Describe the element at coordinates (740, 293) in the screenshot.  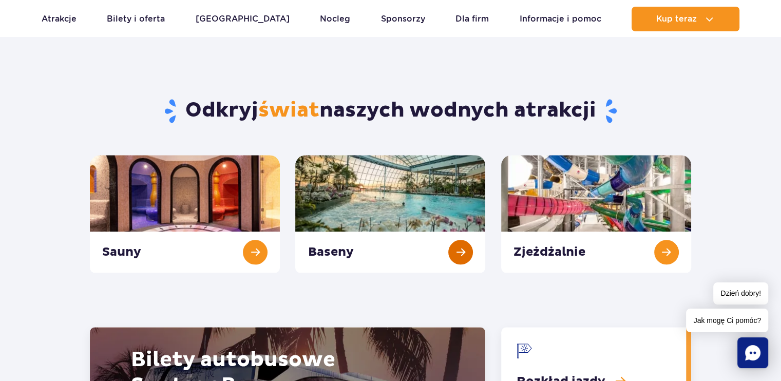
I see `span: Dzień dobry!` at that location.